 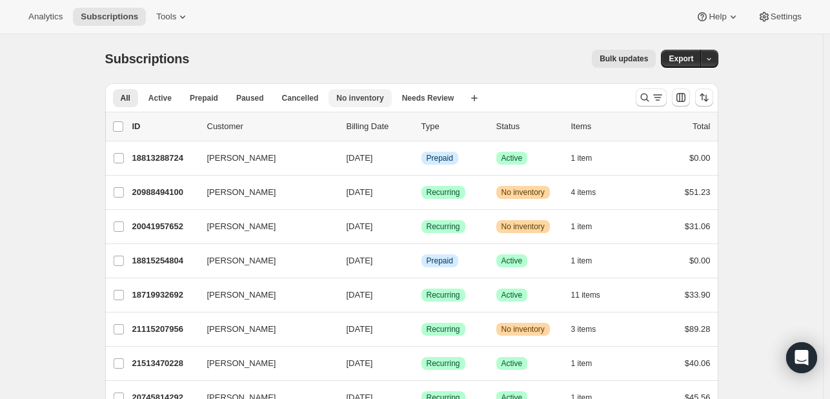 I want to click on p: Status, so click(x=528, y=126).